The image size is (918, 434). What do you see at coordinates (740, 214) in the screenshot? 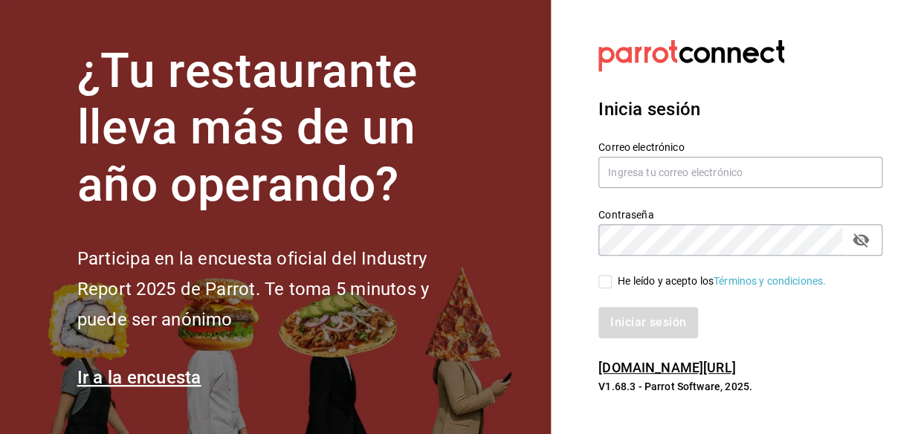
I see `label: Contraseña` at bounding box center [740, 214].